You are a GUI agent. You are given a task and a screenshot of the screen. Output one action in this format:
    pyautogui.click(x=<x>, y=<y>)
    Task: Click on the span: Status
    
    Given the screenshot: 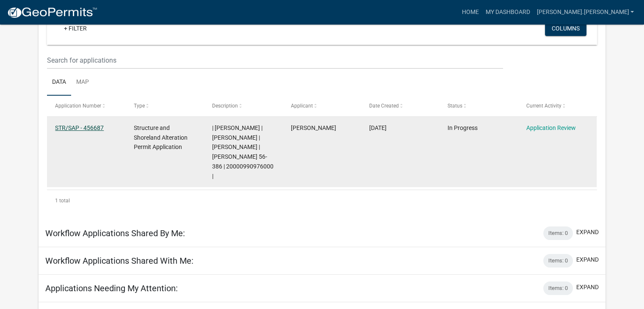 What is the action you would take?
    pyautogui.click(x=455, y=106)
    